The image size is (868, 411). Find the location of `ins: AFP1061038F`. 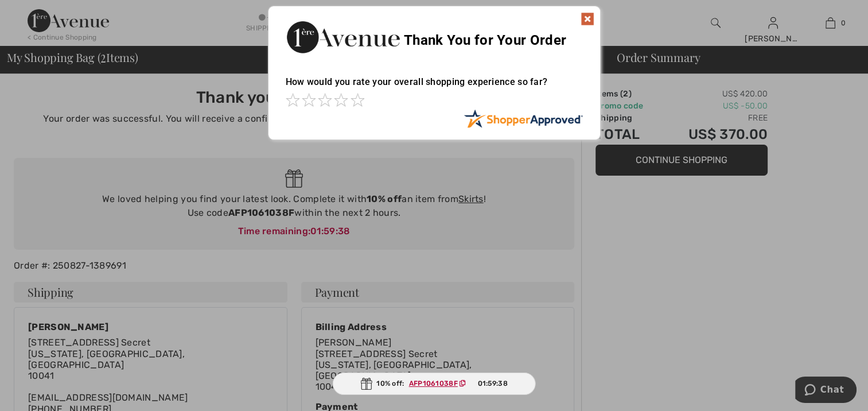

ins: AFP1061038F is located at coordinates (433, 383).